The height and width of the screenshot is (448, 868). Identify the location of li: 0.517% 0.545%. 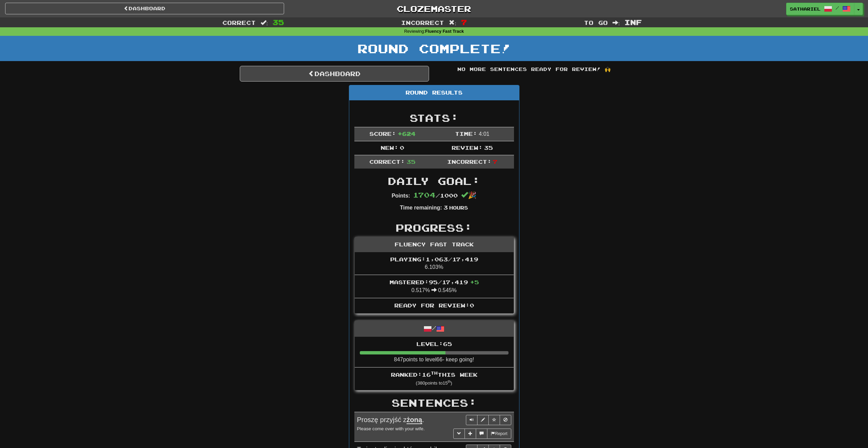
(434, 286).